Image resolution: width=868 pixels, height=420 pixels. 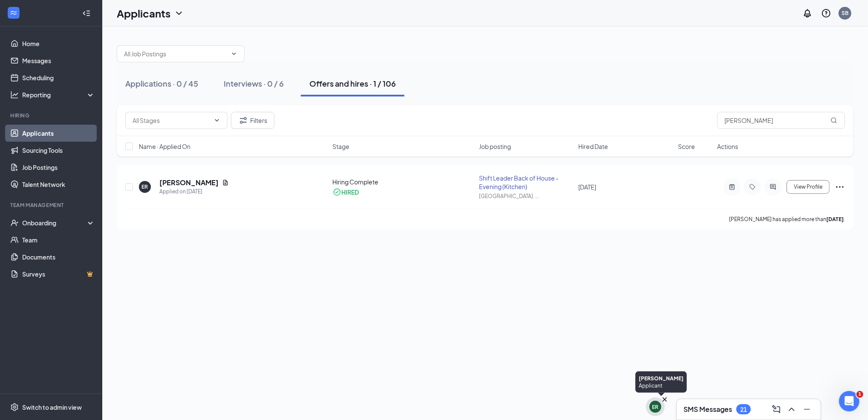 What do you see at coordinates (52, 115) in the screenshot?
I see `div: Hiring` at bounding box center [52, 115].